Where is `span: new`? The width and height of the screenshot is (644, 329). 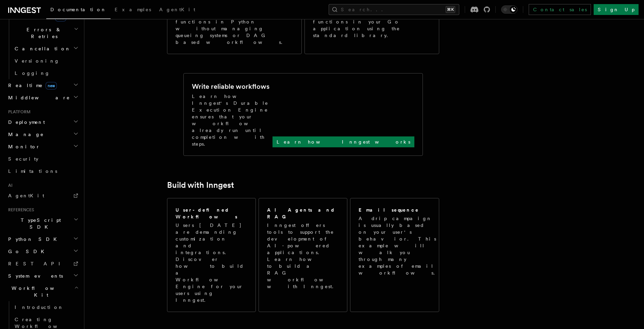 span: new is located at coordinates (51, 85).